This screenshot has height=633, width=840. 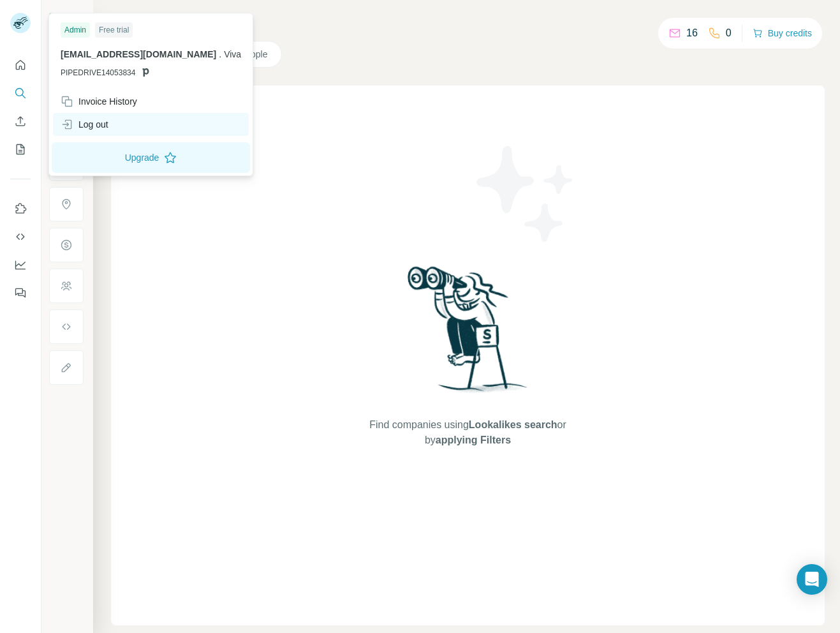 I want to click on p: 0, so click(x=729, y=33).